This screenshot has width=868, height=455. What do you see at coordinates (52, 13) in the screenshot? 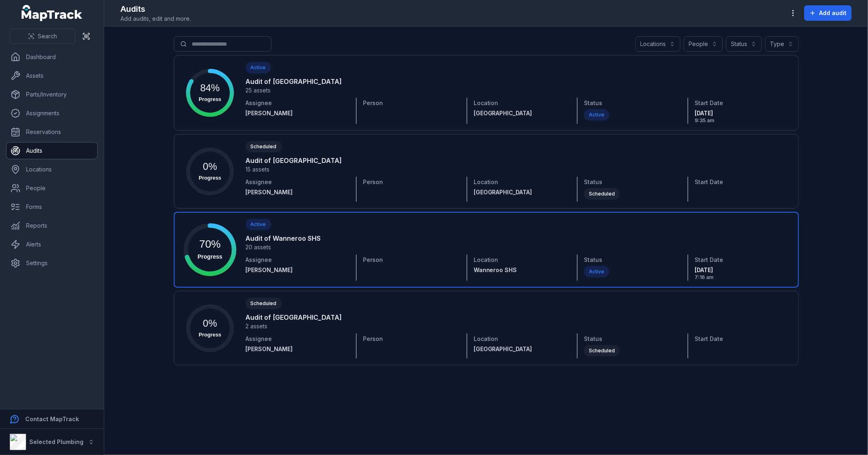
I see `a: MapTrack` at bounding box center [52, 13].